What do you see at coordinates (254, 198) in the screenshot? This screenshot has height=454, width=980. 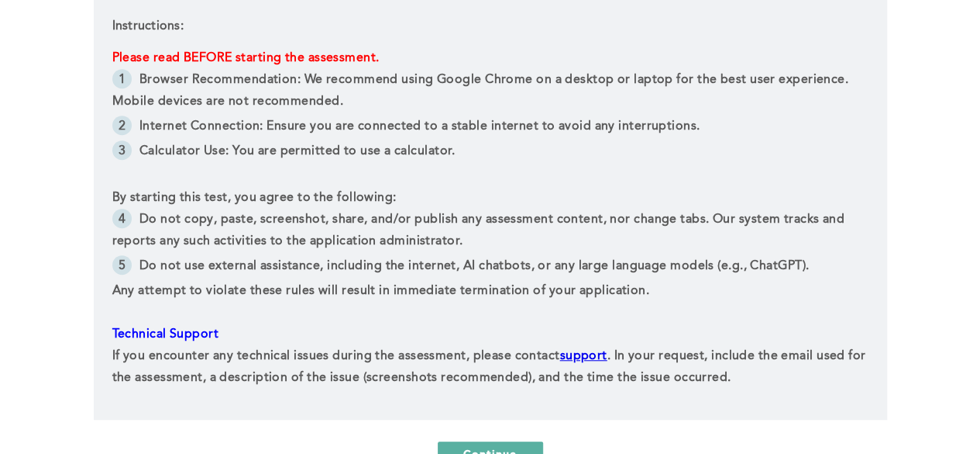 I see `span: By starting this test, you agree to the following:` at bounding box center [254, 198].